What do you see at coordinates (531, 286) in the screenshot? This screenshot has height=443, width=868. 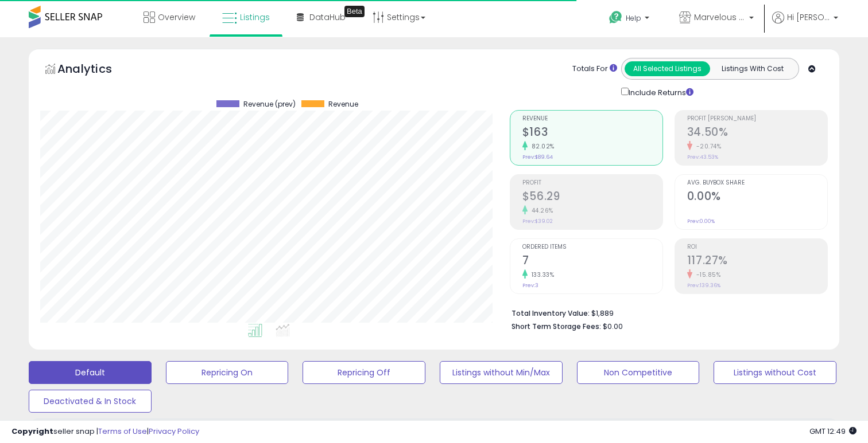 I see `small: Prev: 3` at bounding box center [531, 286].